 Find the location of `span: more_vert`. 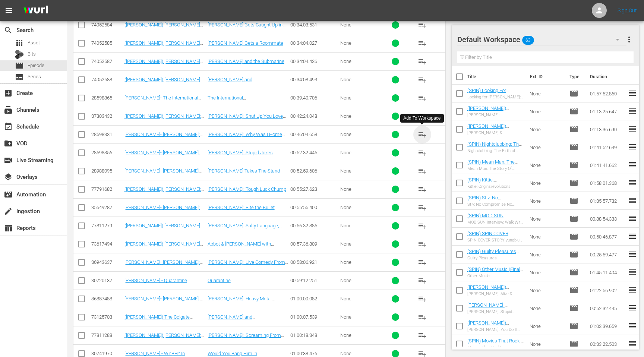

span: more_vert is located at coordinates (629, 39).